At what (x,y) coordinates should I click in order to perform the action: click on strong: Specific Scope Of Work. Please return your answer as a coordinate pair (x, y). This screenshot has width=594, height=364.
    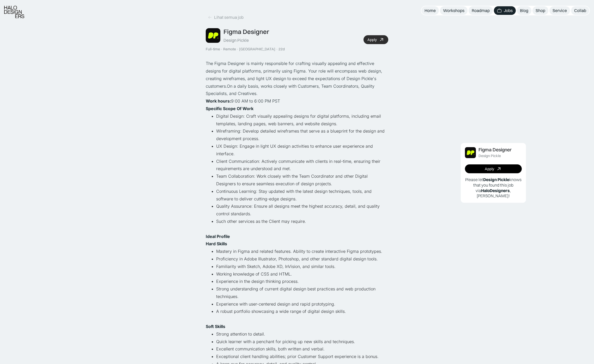
    Looking at the image, I should click on (230, 109).